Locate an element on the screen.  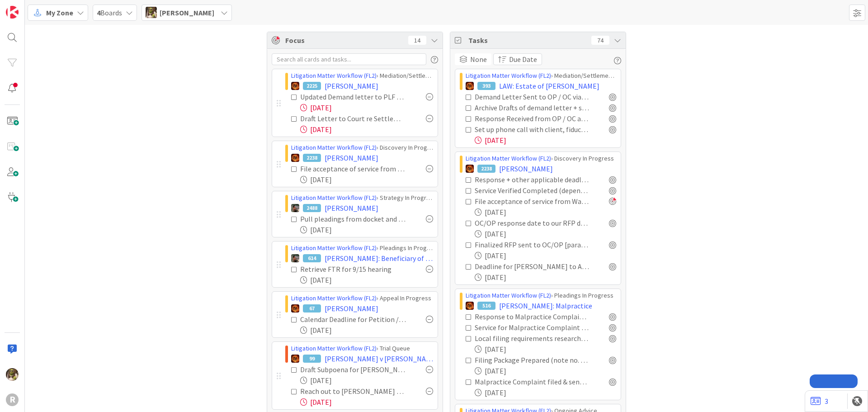
div: 2225 is located at coordinates (312, 86).